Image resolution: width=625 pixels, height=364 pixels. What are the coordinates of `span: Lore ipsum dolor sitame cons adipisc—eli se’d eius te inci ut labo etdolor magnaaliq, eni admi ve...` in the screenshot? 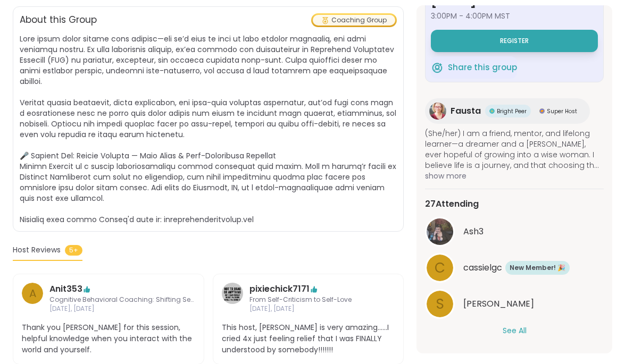 It's located at (208, 129).